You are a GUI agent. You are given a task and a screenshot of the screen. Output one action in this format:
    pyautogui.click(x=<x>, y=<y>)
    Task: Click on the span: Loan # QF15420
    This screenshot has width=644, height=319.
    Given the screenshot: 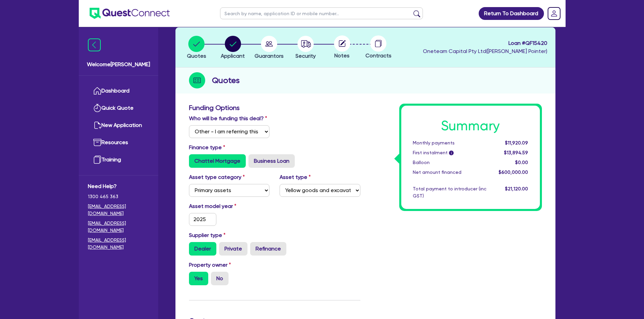 What is the action you would take?
    pyautogui.click(x=485, y=43)
    